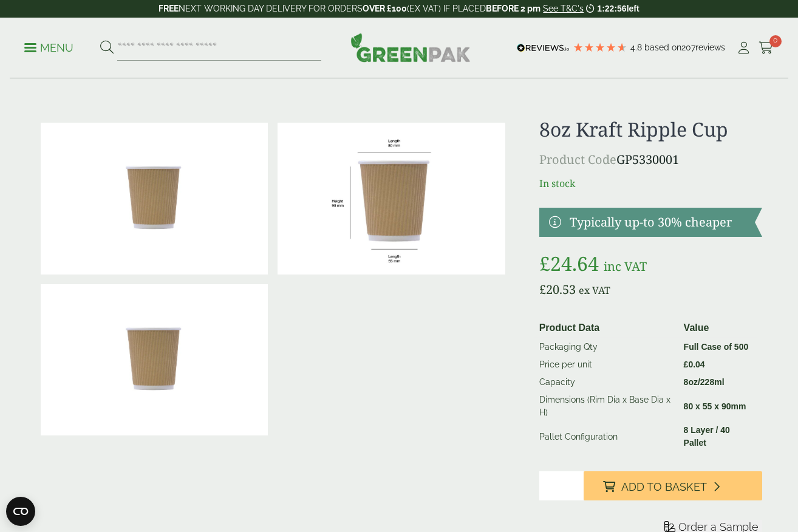  I want to click on img: 8oz Kraft Ripple Cup 0, so click(154, 199).